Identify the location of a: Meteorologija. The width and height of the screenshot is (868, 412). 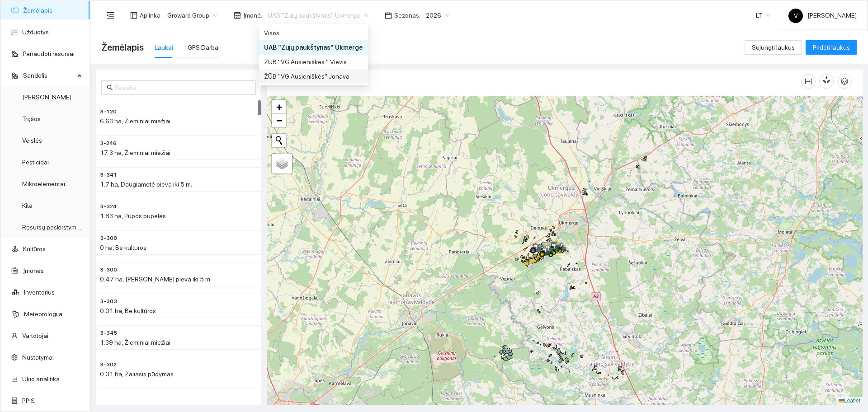
(43, 315).